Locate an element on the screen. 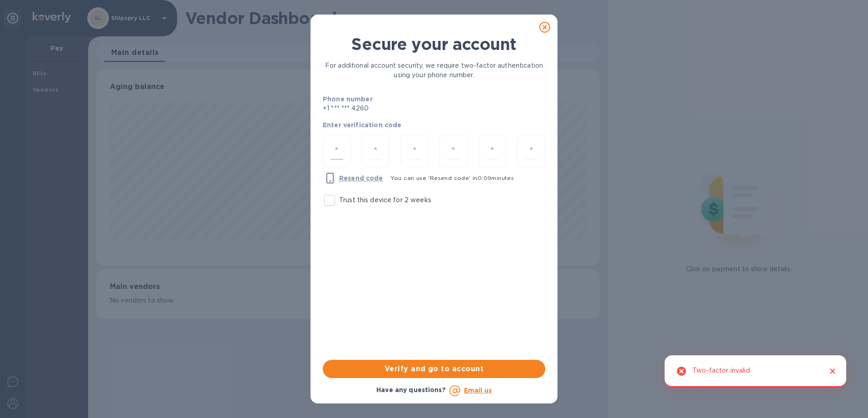 The width and height of the screenshot is (868, 418). p: Enter verification code is located at coordinates (434, 125).